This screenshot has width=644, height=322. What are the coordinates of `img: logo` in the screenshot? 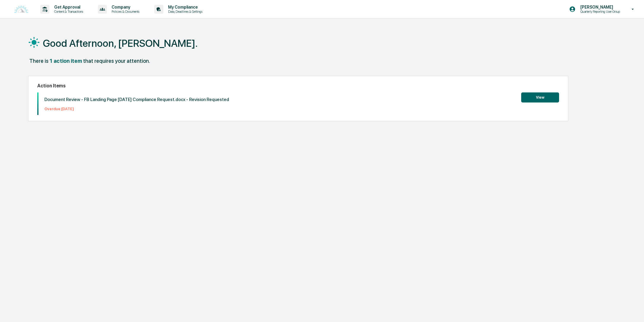 It's located at (21, 9).